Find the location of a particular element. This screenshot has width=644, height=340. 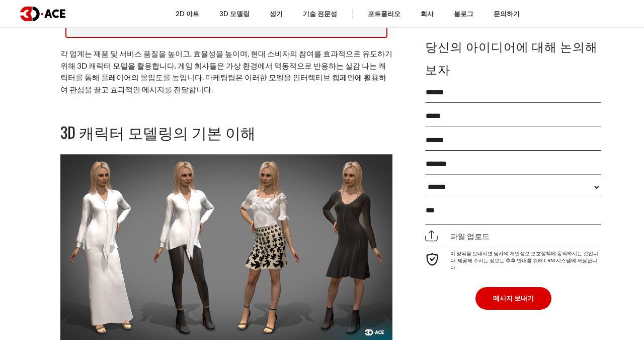

font: 회사 is located at coordinates (428, 13).